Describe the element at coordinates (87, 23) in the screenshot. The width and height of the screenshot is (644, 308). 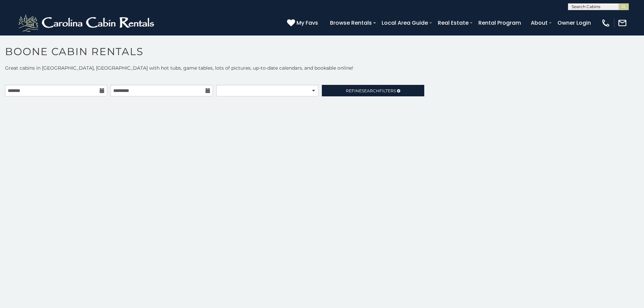
I see `img: White-1-2.png` at that location.